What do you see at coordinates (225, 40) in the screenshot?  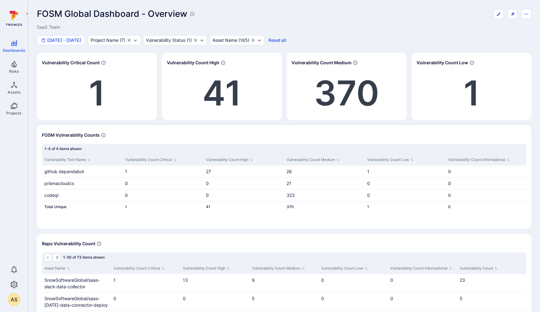 I see `div: Asset Name` at bounding box center [225, 40].